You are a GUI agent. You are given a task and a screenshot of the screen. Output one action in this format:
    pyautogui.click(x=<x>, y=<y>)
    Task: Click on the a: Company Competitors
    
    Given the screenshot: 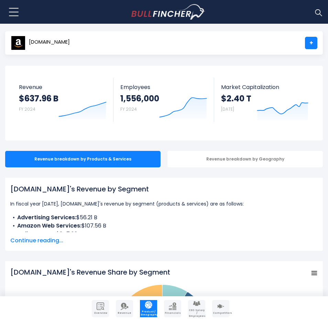 What is the action you would take?
    pyautogui.click(x=221, y=308)
    